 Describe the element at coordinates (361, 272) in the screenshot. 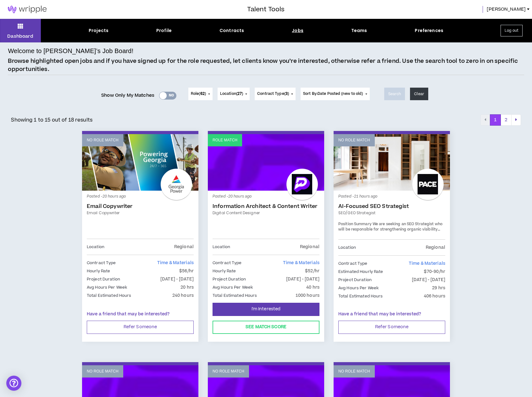

I see `p: Estimated Hourly Rate` at that location.